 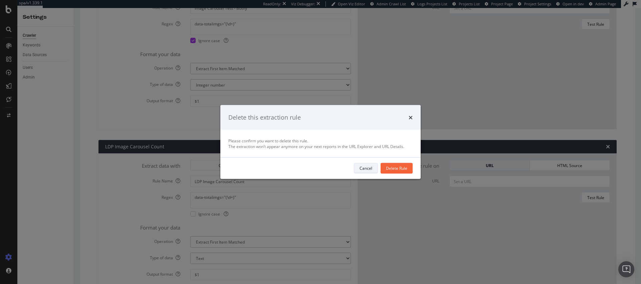 What do you see at coordinates (320, 142) in the screenshot?
I see `div: modal` at bounding box center [320, 142].